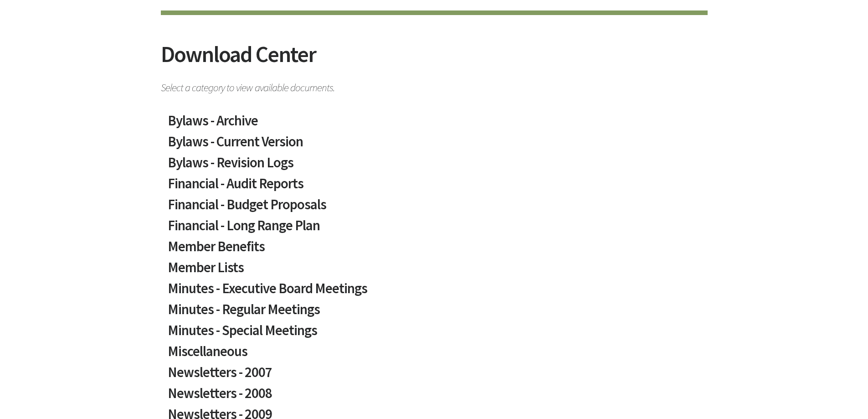  What do you see at coordinates (434, 334) in the screenshot?
I see `a: Minutes - Special Meetings` at bounding box center [434, 334].